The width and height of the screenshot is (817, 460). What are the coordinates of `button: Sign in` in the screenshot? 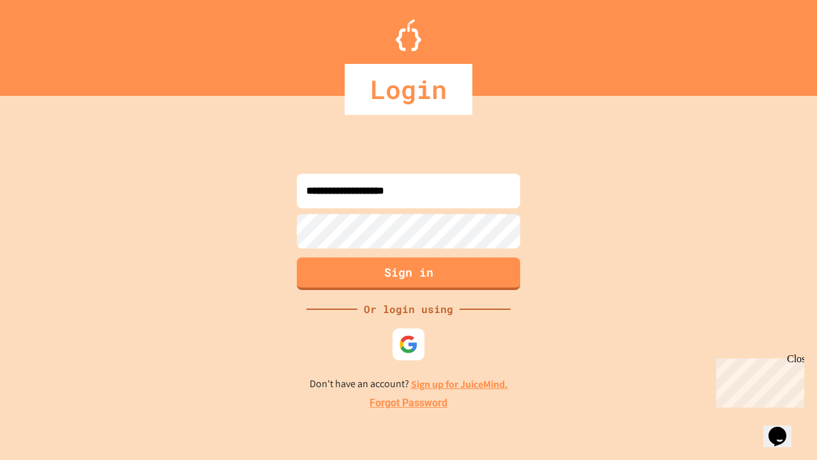 It's located at (409, 273).